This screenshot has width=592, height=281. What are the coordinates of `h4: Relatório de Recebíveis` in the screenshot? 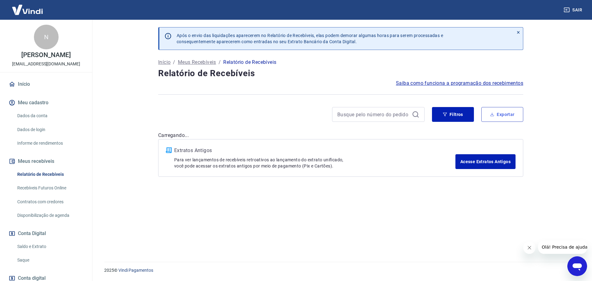 It's located at (341, 73).